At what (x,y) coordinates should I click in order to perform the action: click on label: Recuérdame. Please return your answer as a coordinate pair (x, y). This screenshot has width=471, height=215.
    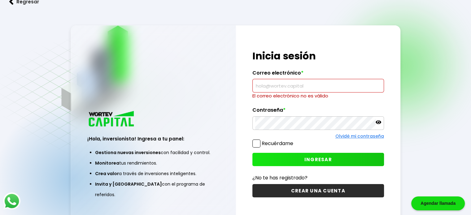
    Looking at the image, I should click on (277, 143).